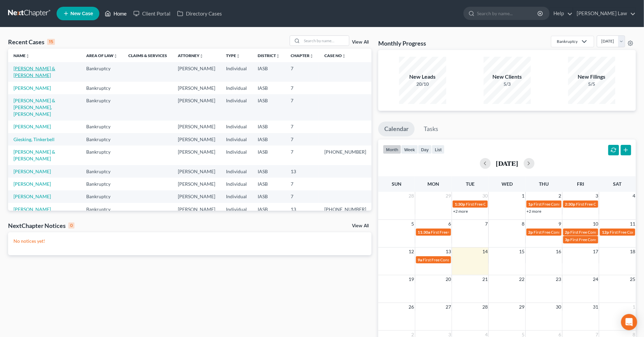  What do you see at coordinates (34, 139) in the screenshot?
I see `a: Giesking, Tinkerbell` at bounding box center [34, 139].